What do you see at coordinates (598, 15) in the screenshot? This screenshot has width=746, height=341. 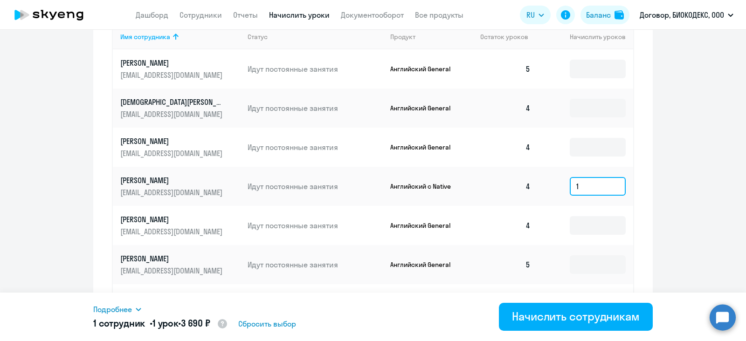 I see `div: Баланс` at bounding box center [598, 15].